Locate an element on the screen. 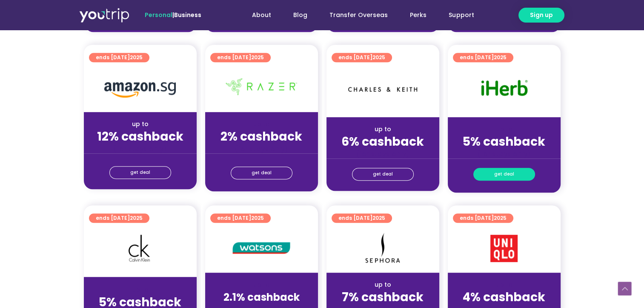  a: Transfer Overseas is located at coordinates (359, 15).